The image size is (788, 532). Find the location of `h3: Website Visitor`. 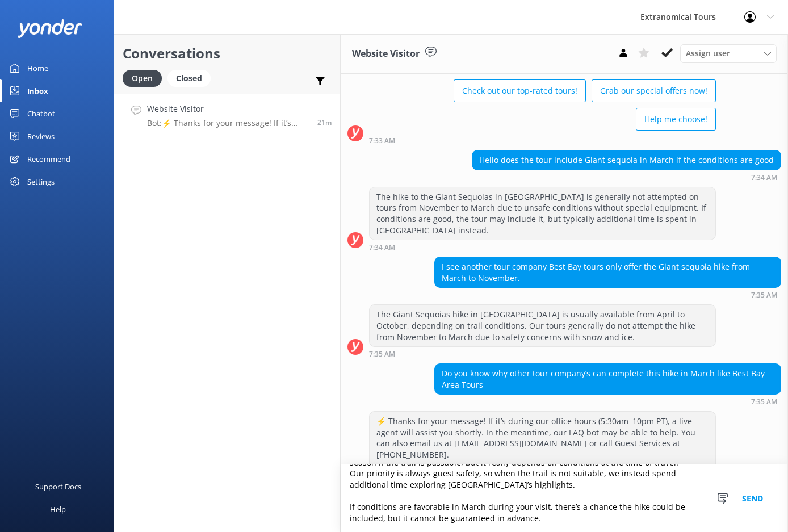

h3: Website Visitor is located at coordinates (386, 54).